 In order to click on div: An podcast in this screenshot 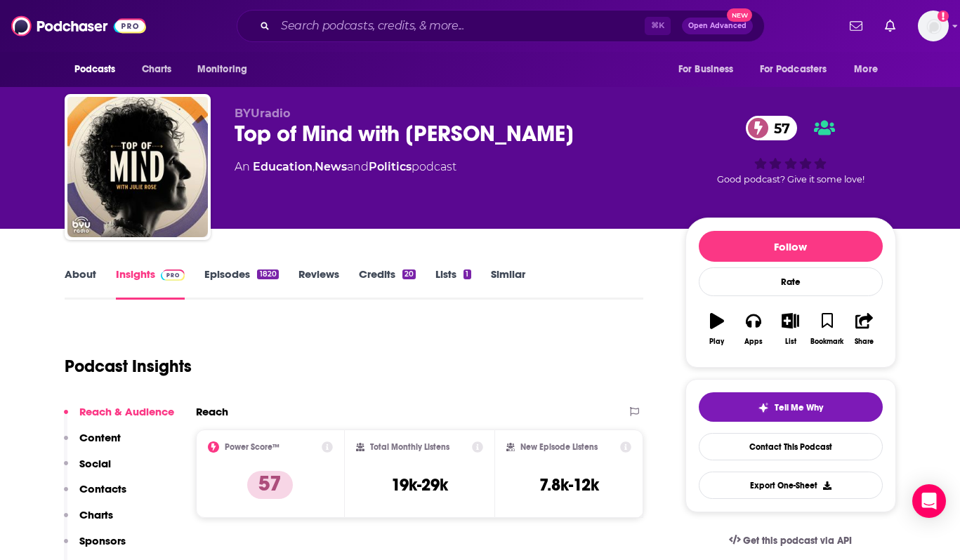, I will do `click(345, 167)`.